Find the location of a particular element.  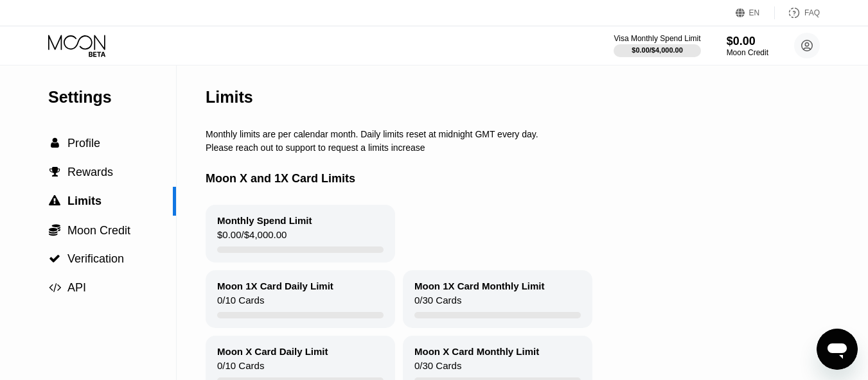

span: Moon Credit is located at coordinates (99, 231).